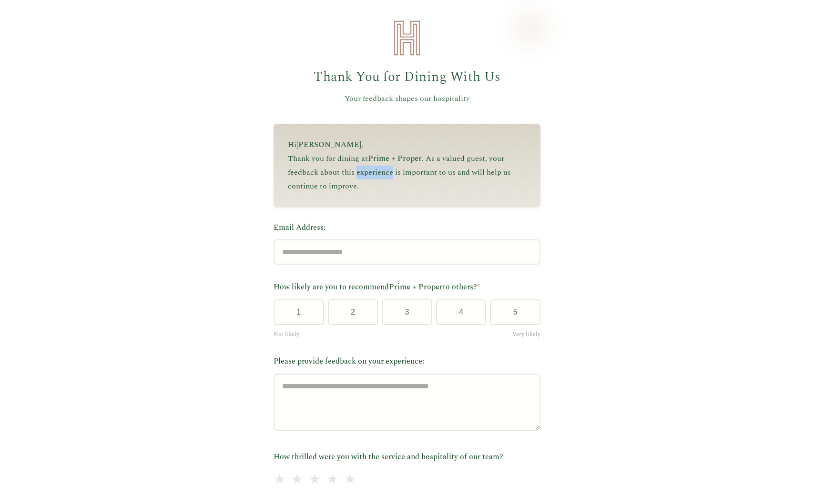 The image size is (814, 504). What do you see at coordinates (353, 313) in the screenshot?
I see `button: 2` at bounding box center [353, 313].